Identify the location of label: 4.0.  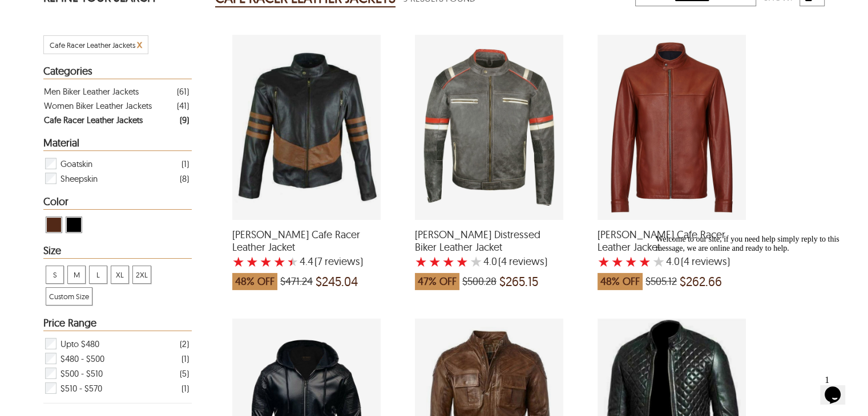
(490, 262).